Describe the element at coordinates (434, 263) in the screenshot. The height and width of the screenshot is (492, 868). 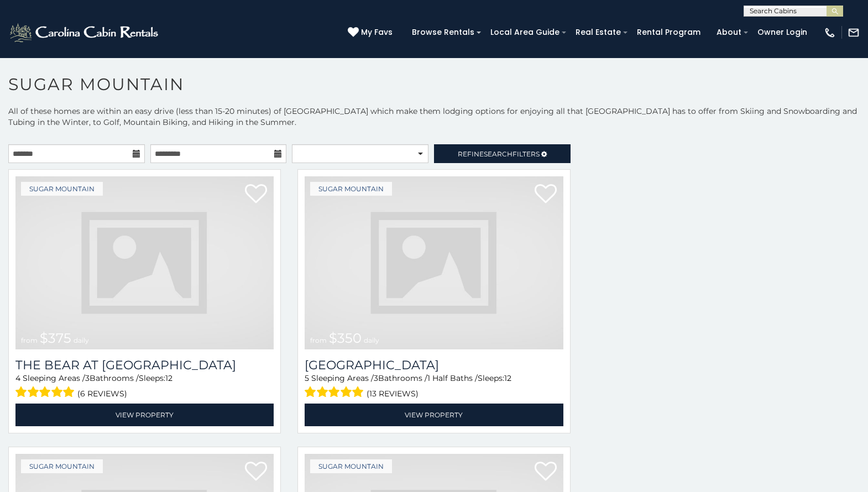
I see `a: from $350 daily` at that location.